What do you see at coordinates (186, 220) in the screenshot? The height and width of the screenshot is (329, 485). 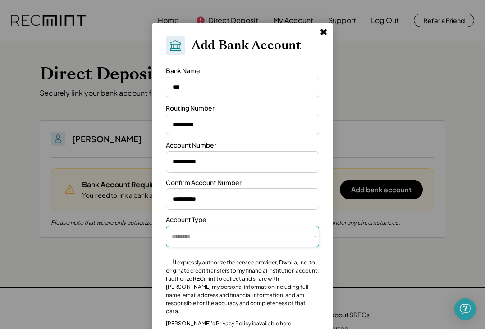 I see `div: Account Type` at bounding box center [186, 220].